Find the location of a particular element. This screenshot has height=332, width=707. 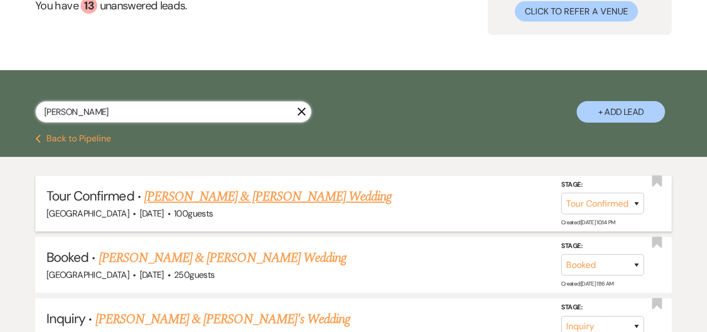

span: Tour Confirmed is located at coordinates (90, 196).